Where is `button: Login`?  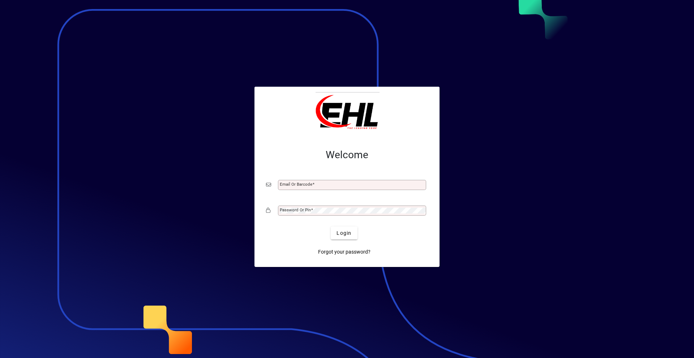 button: Login is located at coordinates (344, 233).